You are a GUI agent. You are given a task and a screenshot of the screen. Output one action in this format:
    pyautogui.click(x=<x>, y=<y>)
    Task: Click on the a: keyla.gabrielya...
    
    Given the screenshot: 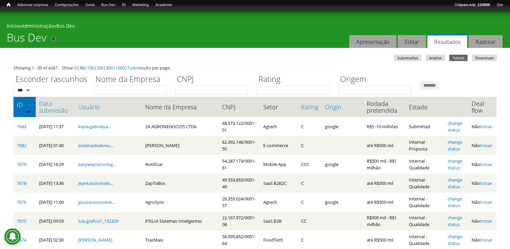 What is the action you would take?
    pyautogui.click(x=94, y=127)
    